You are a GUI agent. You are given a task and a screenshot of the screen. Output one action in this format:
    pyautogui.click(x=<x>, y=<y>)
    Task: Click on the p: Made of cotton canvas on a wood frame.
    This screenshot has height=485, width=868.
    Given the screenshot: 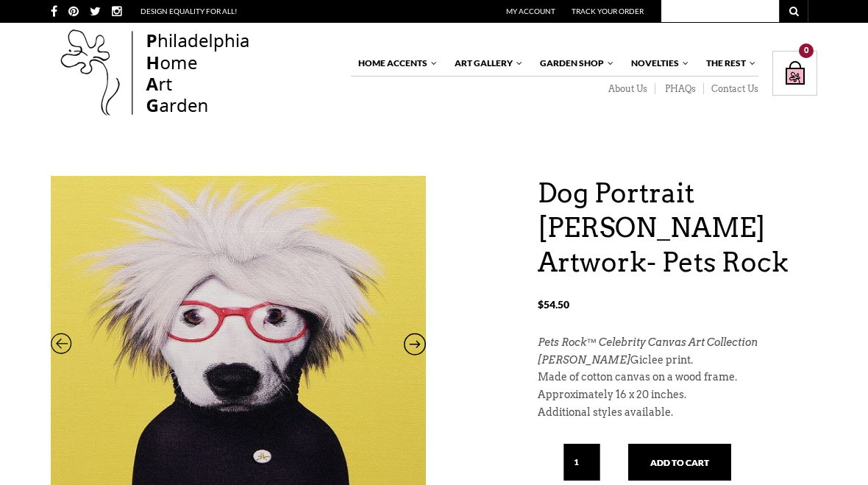 What is the action you would take?
    pyautogui.click(x=678, y=377)
    